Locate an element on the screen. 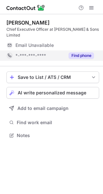 The image size is (103, 194). button: Add to email campaign is located at coordinates (53, 108).